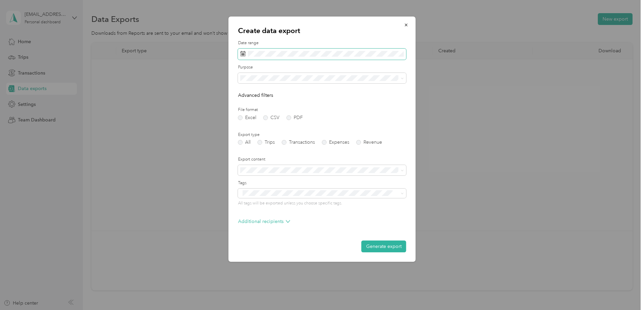 This screenshot has width=644, height=310. Describe the element at coordinates (322, 135) in the screenshot. I see `label: Export type` at that location.